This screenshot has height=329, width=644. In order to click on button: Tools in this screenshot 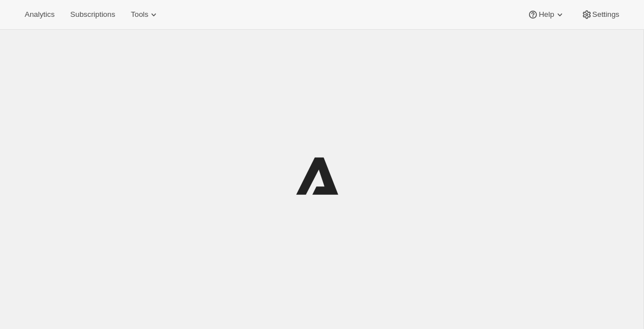, I will do `click(145, 15)`.